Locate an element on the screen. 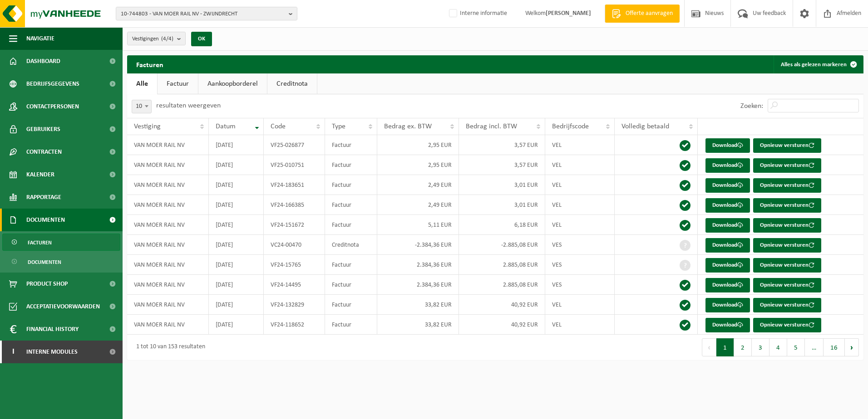  span: Interne modules is located at coordinates (52, 352).